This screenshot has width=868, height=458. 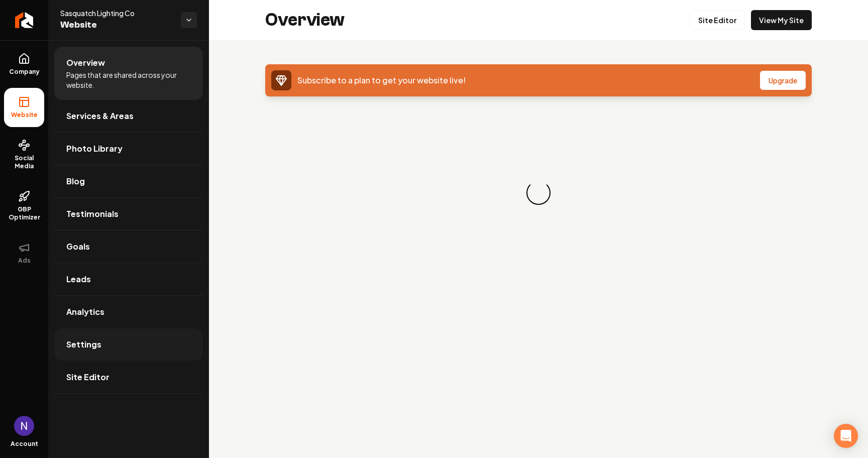 I want to click on span: Company, so click(x=24, y=72).